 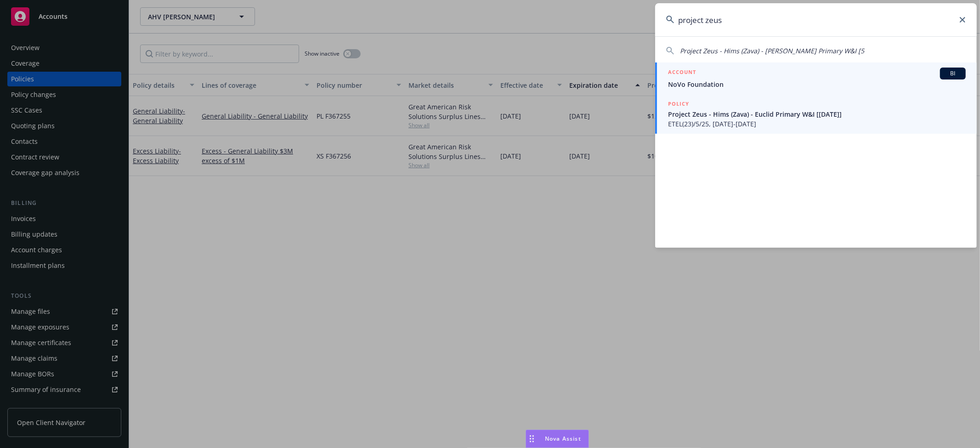 What do you see at coordinates (679, 104) in the screenshot?
I see `h5: POLICY` at bounding box center [679, 104].